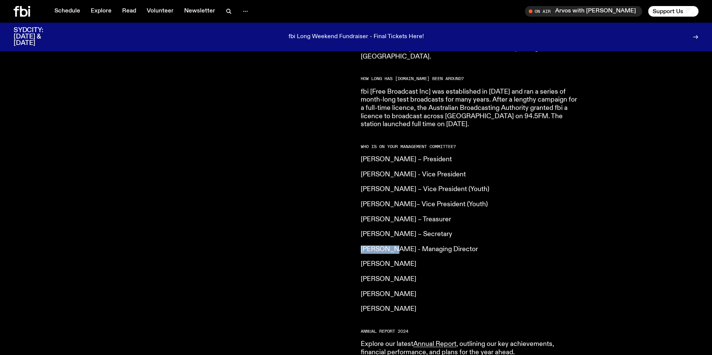 Image resolution: width=712 pixels, height=355 pixels. I want to click on a: Newsletter, so click(200, 11).